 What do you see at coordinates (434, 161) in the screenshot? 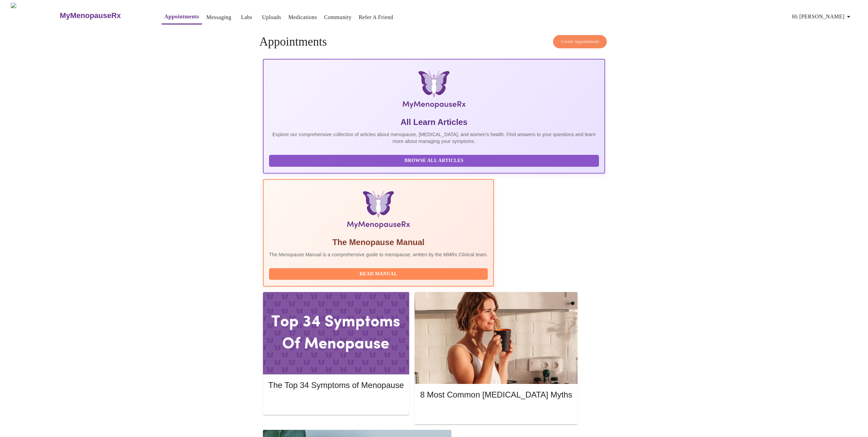
I see `button: Browse All Articles` at bounding box center [434, 161].